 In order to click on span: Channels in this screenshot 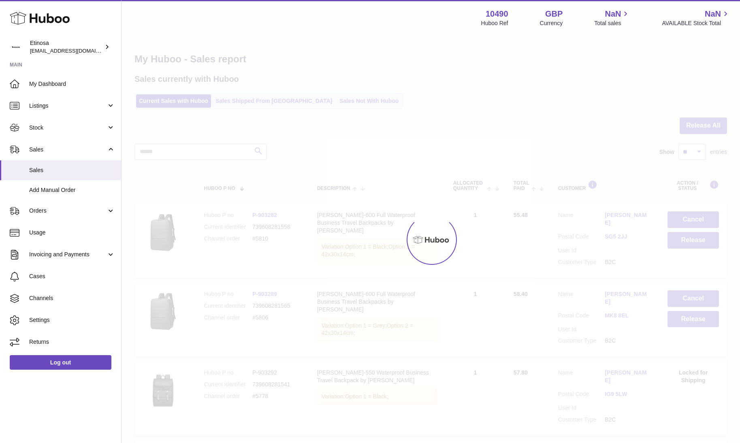, I will do `click(72, 298)`.